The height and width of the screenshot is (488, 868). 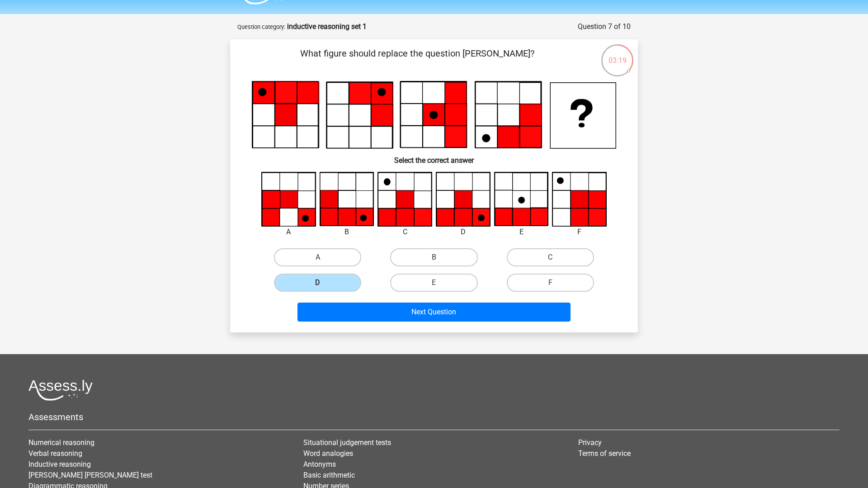 I want to click on label: E, so click(x=433, y=283).